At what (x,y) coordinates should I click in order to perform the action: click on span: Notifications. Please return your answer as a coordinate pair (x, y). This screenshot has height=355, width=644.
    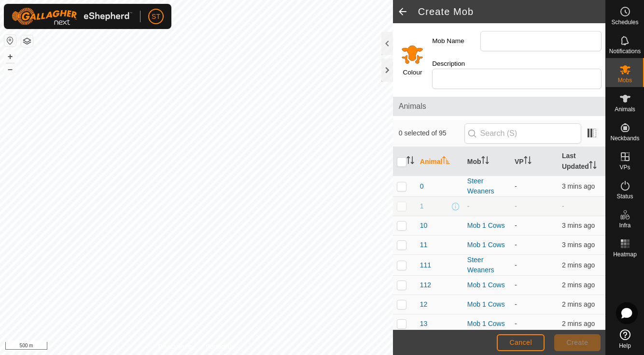
    Looking at the image, I should click on (624, 51).